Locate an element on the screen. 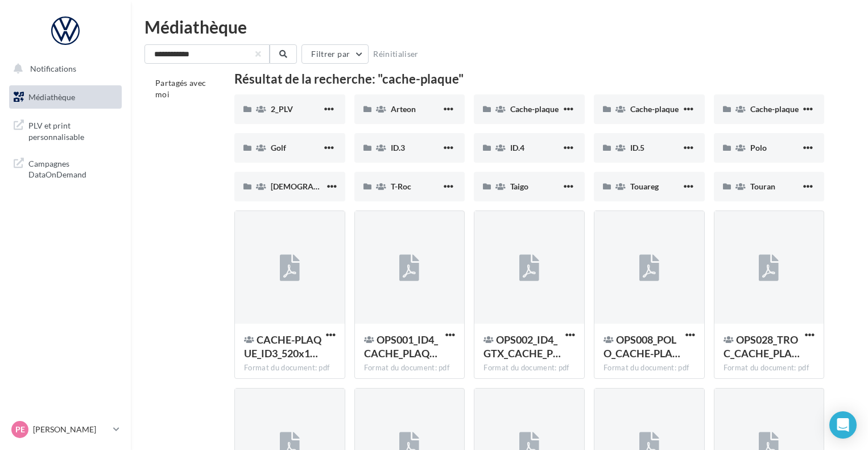 The width and height of the screenshot is (868, 450). a: PLV et print personnalisable is located at coordinates (65, 130).